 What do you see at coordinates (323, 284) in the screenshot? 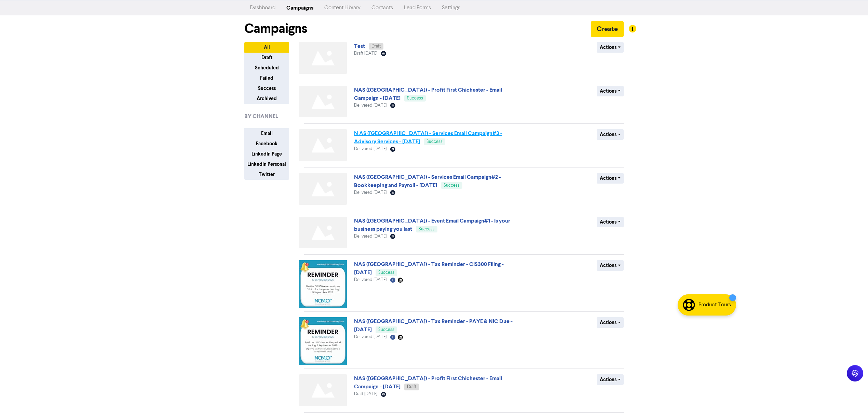
I see `img: image_1756990185473.jpg` at bounding box center [323, 284].